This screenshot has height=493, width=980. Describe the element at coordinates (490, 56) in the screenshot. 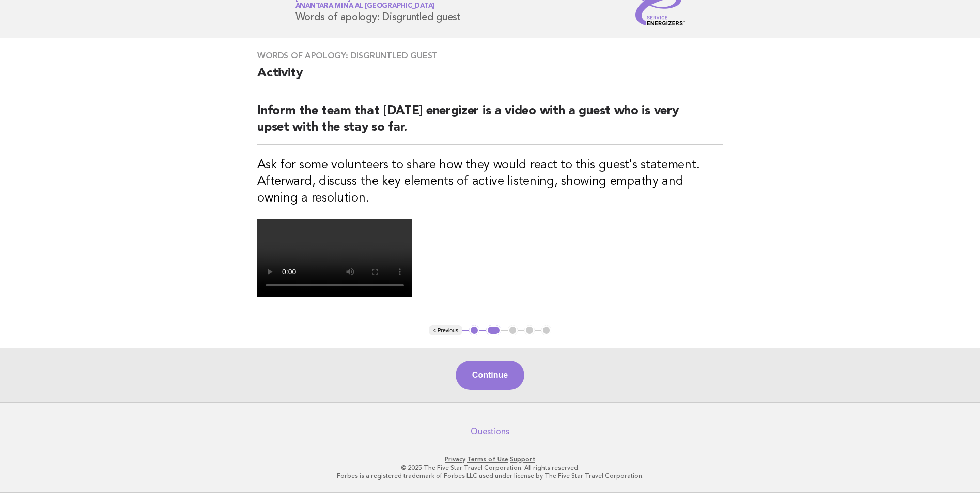

I see `h3: Words of apology: Disgruntled guest` at that location.